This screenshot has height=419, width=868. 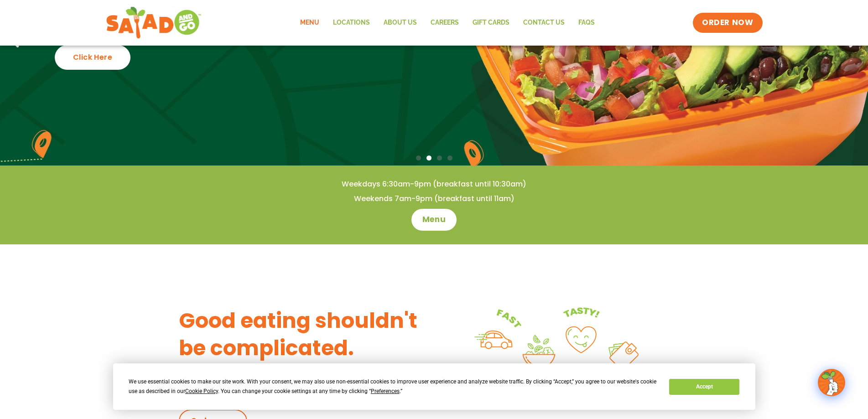 What do you see at coordinates (445, 23) in the screenshot?
I see `a: Careers` at bounding box center [445, 23].